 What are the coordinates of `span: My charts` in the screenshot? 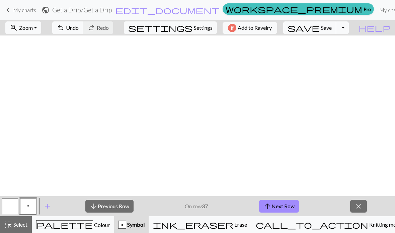 It's located at (24, 10).